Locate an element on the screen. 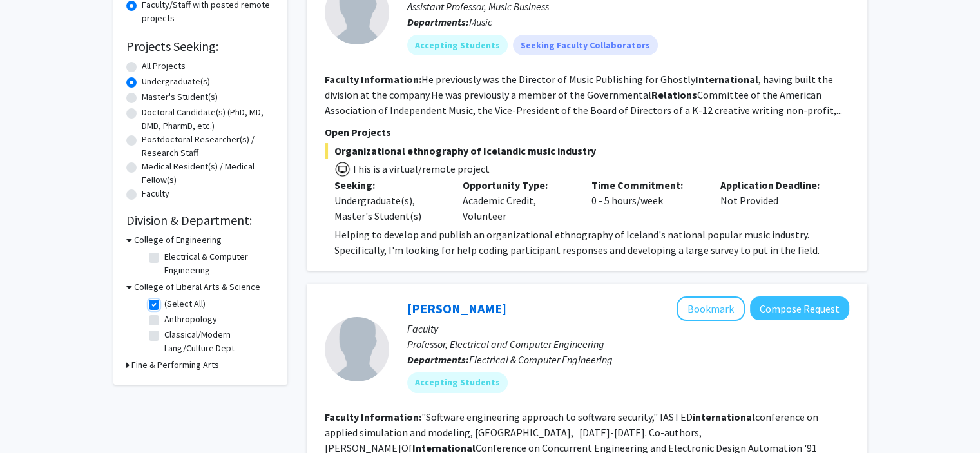  label: Anthropology is located at coordinates (191, 319).